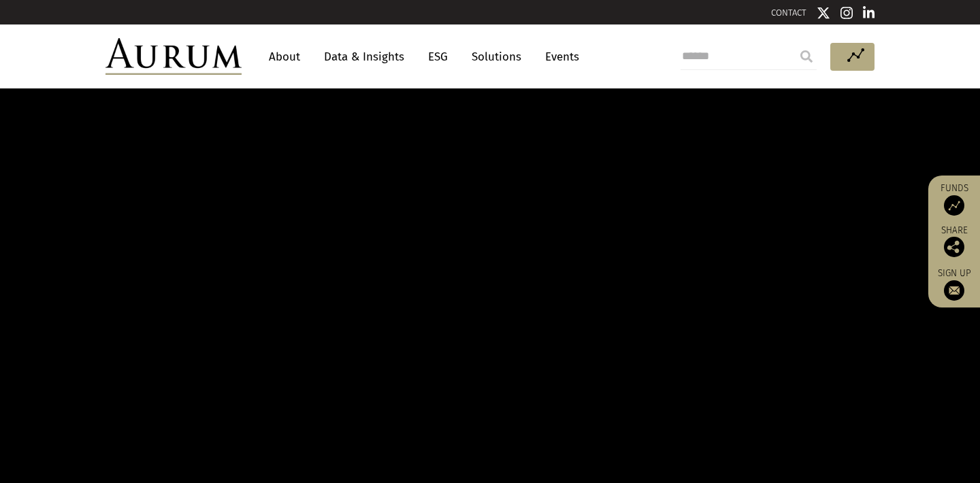  Describe the element at coordinates (807, 56) in the screenshot. I see `input: Submit` at that location.